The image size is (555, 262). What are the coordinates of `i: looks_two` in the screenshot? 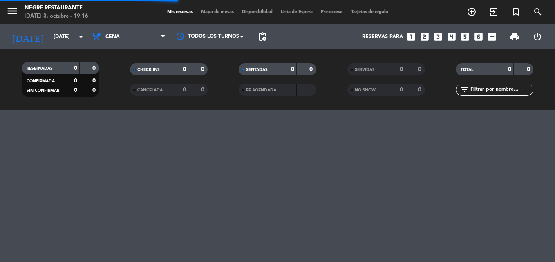 It's located at (425, 37).